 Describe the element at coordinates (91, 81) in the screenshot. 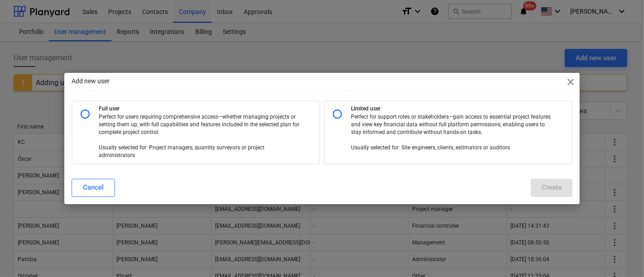

I see `p: Add new user` at that location.